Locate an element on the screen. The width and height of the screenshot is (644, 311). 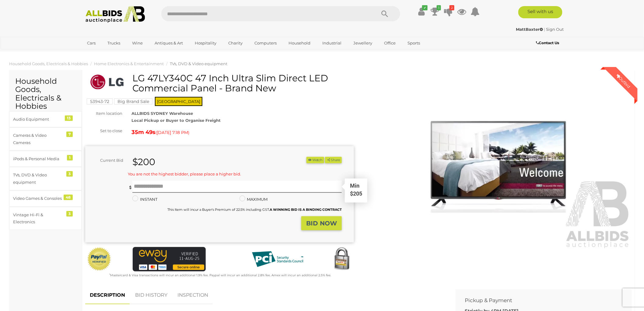
li: Watch this item is located at coordinates (316, 160).